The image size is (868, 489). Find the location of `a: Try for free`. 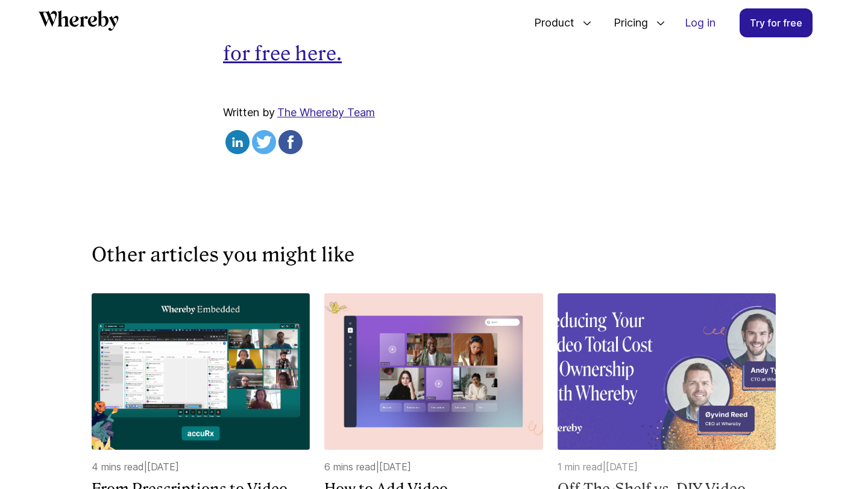

a: Try for free is located at coordinates (776, 23).